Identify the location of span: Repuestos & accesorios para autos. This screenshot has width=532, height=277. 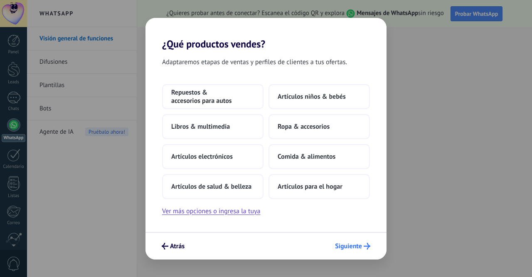
(213, 96).